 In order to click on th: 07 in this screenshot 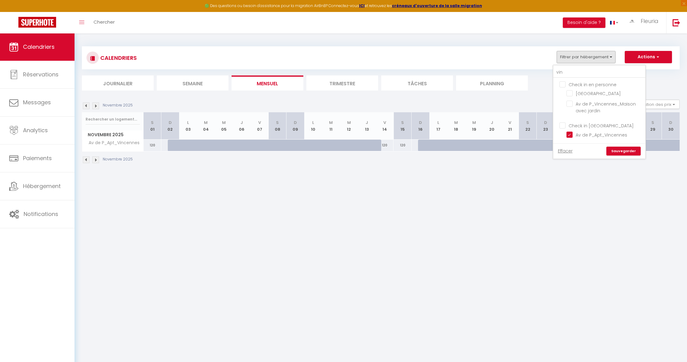, I will do `click(259, 126)`.